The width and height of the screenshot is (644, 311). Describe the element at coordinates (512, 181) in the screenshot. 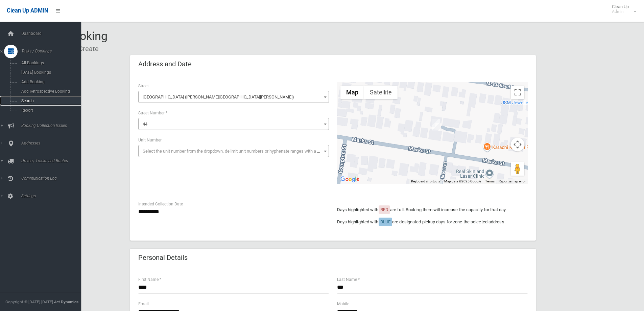

I see `a: Report a map error` at that location.